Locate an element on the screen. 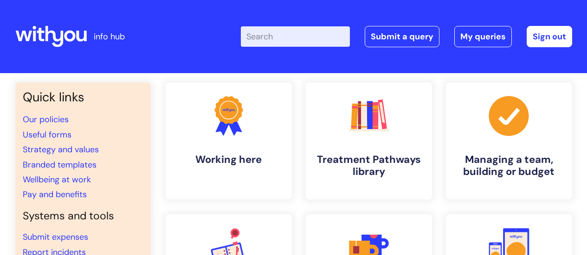 This screenshot has width=587, height=255. a: Strategy and values is located at coordinates (61, 150).